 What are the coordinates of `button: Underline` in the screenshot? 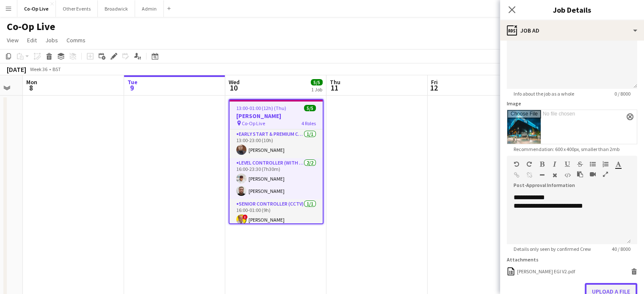 It's located at (568, 164).